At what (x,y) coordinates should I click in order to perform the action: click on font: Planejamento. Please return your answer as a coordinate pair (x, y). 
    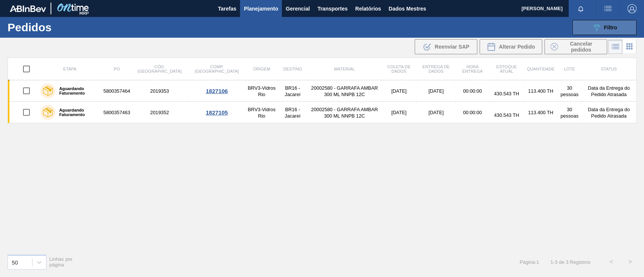
    Looking at the image, I should click on (261, 9).